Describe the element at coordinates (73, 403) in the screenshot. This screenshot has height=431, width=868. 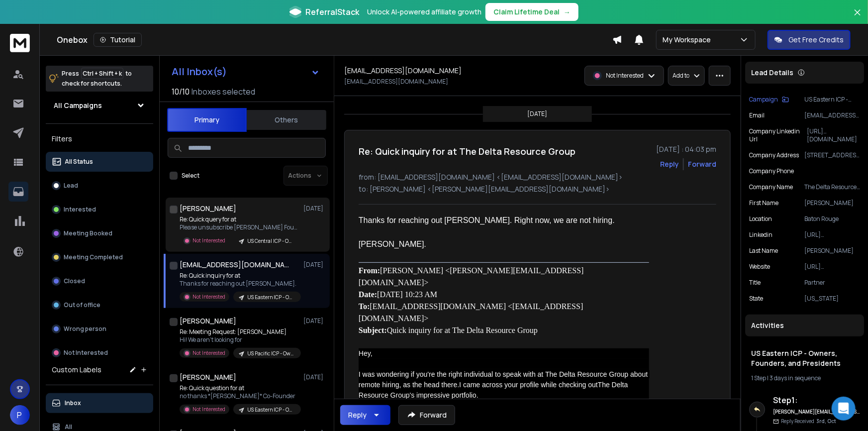
I see `p: Inbox` at that location.